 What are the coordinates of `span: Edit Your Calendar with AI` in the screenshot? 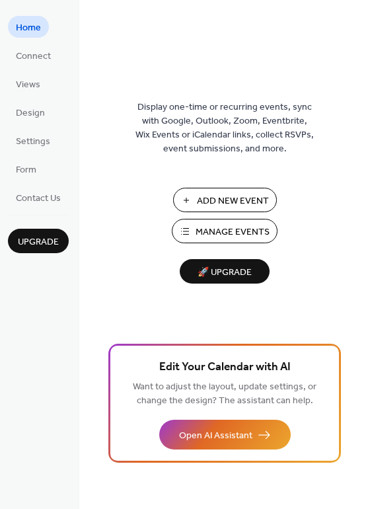 It's located at (225, 367).